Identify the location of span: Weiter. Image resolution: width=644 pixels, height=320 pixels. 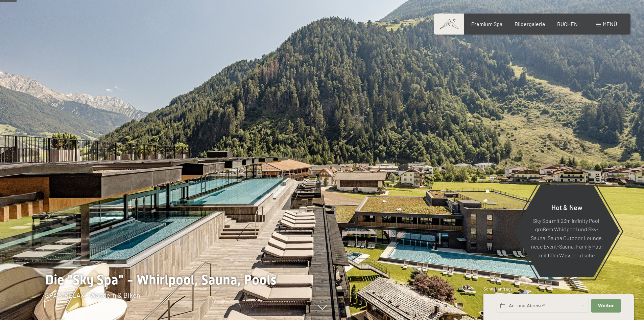
(606, 305).